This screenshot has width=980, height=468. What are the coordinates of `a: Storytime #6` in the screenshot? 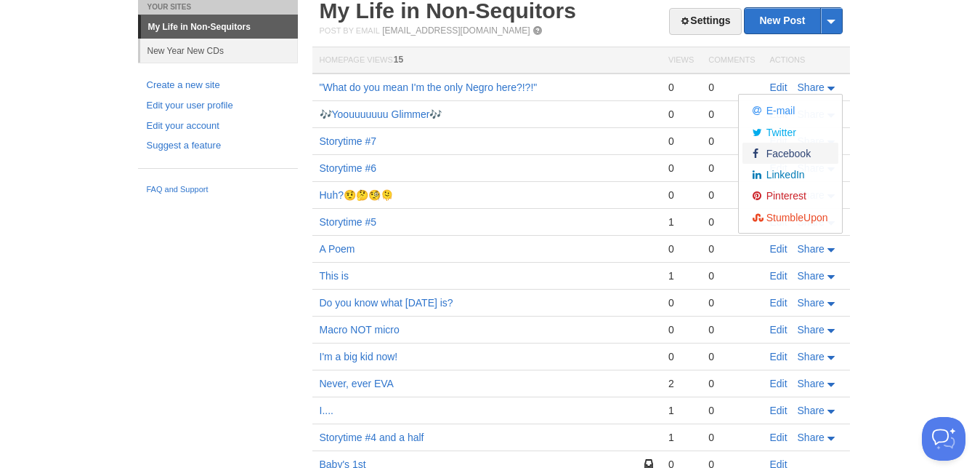 It's located at (348, 168).